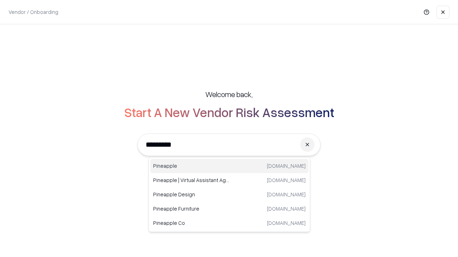 The height and width of the screenshot is (257, 458). Describe the element at coordinates (33, 12) in the screenshot. I see `p: Vendor / Onboarding` at that location.